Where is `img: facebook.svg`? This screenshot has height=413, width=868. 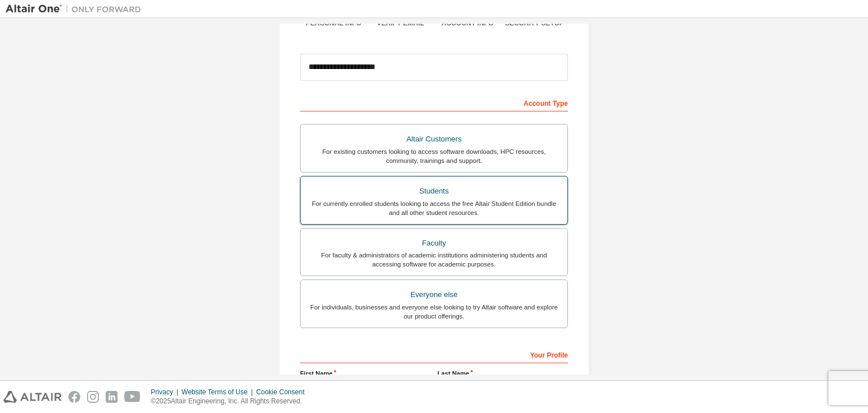 img: facebook.svg is located at coordinates (74, 397).